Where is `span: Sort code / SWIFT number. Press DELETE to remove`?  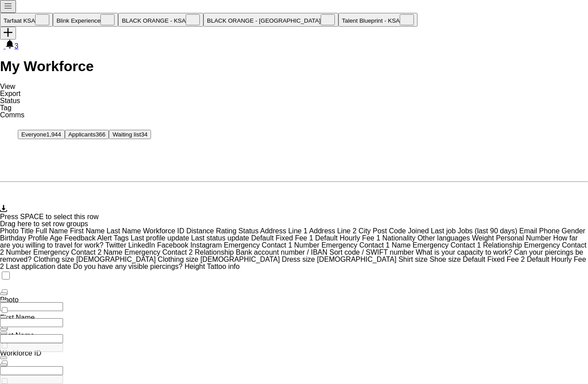 span: Sort code / SWIFT number. Press DELETE to remove is located at coordinates (373, 252).